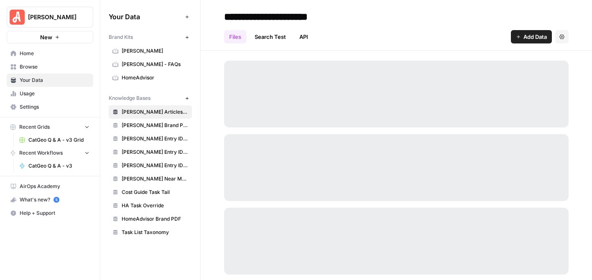  Describe the element at coordinates (17, 17) in the screenshot. I see `img: Angi Logo` at that location.